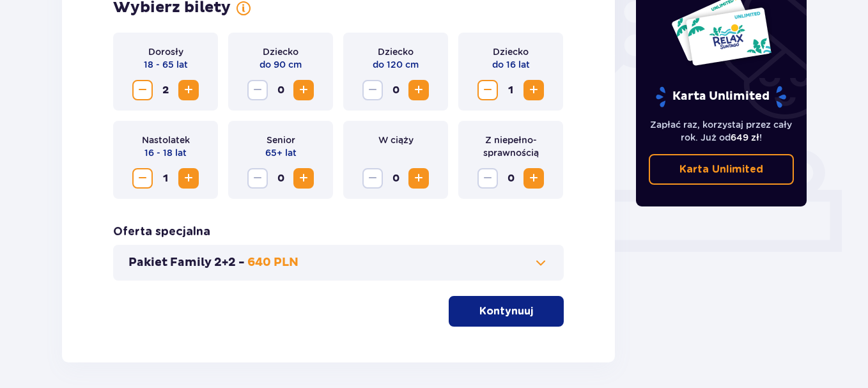  I want to click on span: 2, so click(165, 90).